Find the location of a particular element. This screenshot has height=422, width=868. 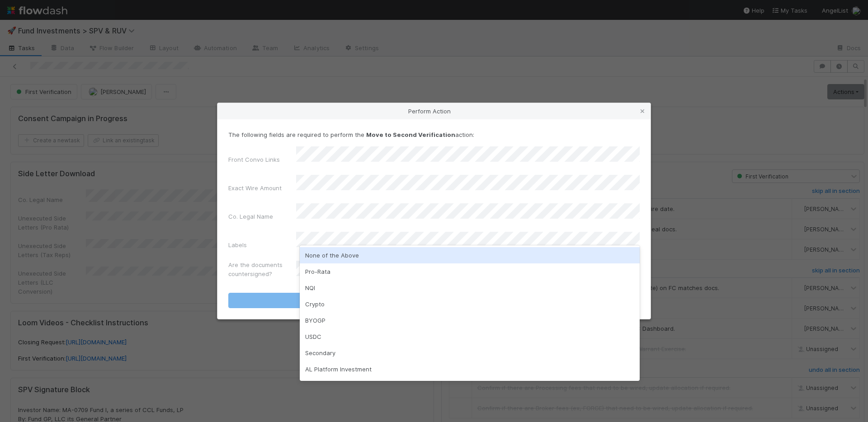

div: Perform Action is located at coordinates (434, 111).